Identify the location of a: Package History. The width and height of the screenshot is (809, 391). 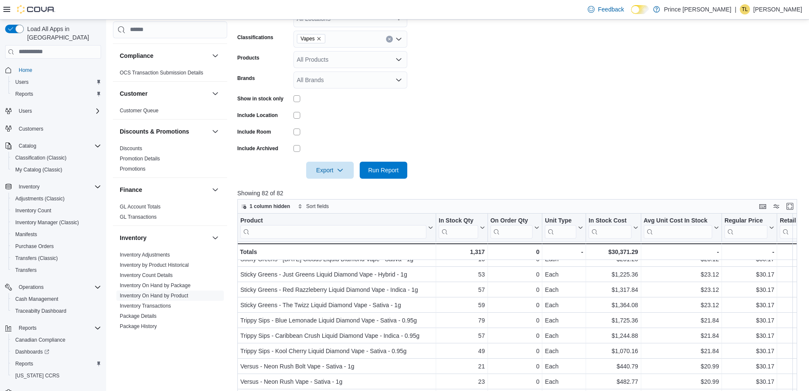
(138, 326).